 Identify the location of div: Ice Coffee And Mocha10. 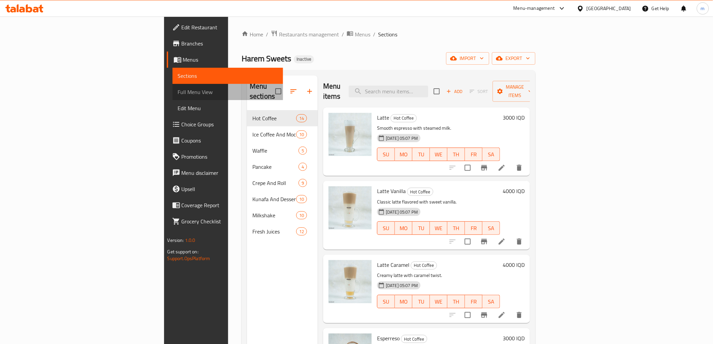
(283, 135).